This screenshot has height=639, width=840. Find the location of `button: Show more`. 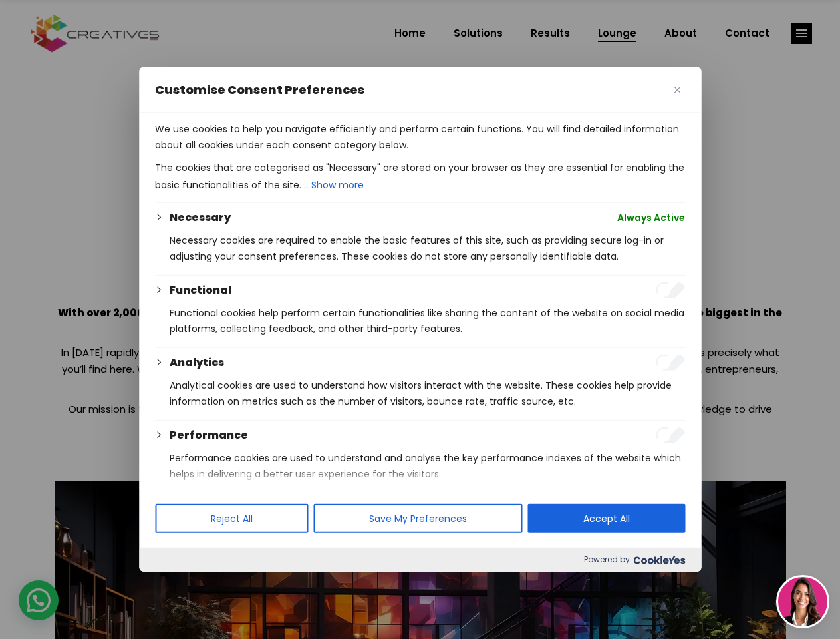

button: Show more is located at coordinates (337, 185).